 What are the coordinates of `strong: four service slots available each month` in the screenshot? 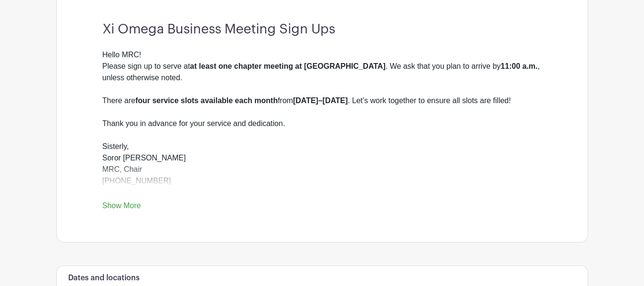 It's located at (207, 100).